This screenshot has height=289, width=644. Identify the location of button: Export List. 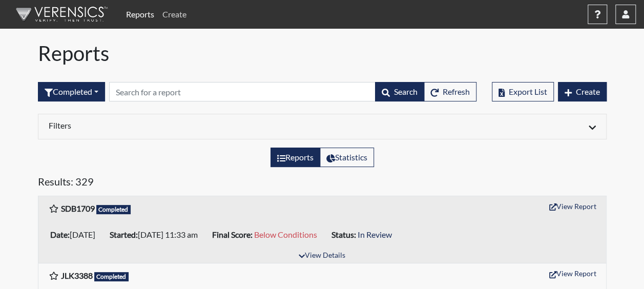
(523, 92).